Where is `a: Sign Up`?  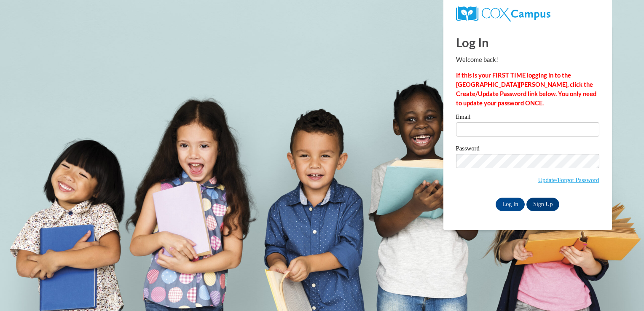 a: Sign Up is located at coordinates (543, 204).